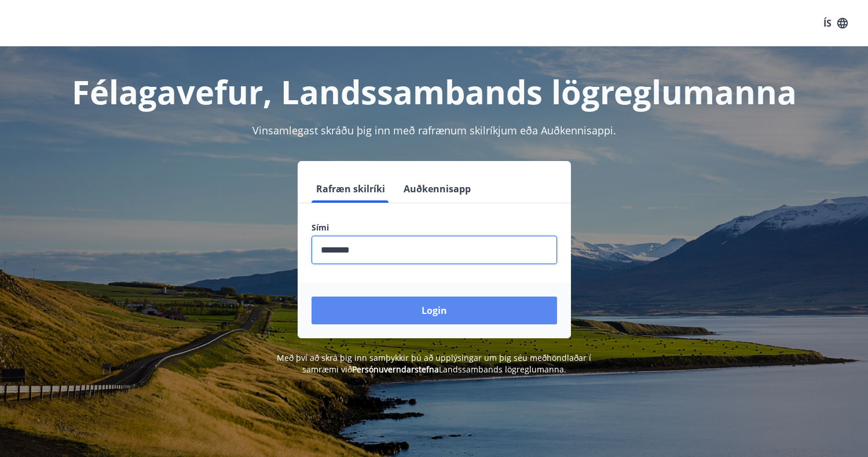 The height and width of the screenshot is (457, 868). Describe the element at coordinates (350, 189) in the screenshot. I see `button: Rafræn skilríki` at that location.